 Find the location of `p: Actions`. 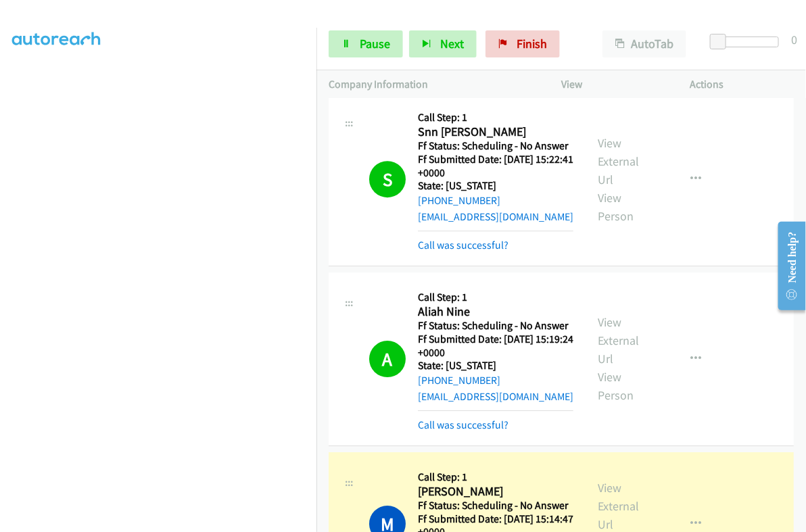

p: Actions is located at coordinates (742, 84).